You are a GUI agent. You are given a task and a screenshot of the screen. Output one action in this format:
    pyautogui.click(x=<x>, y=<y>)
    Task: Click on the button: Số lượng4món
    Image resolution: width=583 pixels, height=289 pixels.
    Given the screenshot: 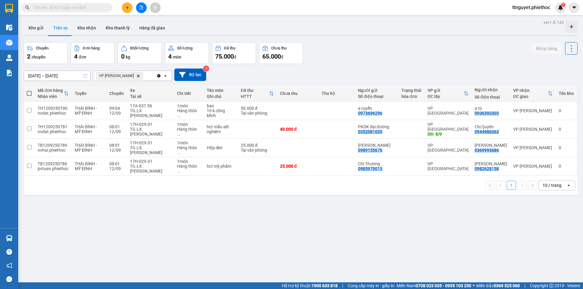 What is the action you would take?
    pyautogui.click(x=187, y=53)
    